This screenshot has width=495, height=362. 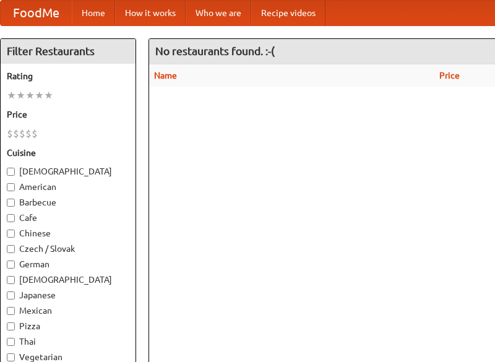 I want to click on label: Mexican, so click(x=68, y=310).